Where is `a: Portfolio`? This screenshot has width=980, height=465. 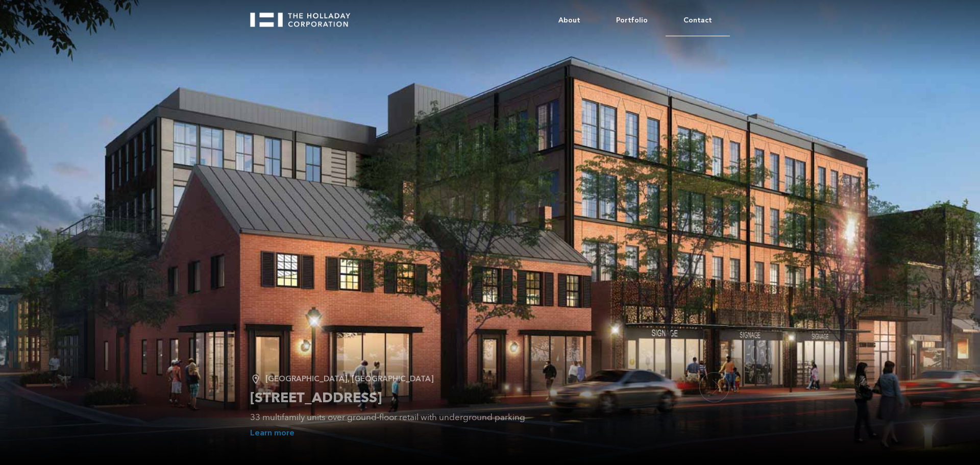 a: Portfolio is located at coordinates (632, 20).